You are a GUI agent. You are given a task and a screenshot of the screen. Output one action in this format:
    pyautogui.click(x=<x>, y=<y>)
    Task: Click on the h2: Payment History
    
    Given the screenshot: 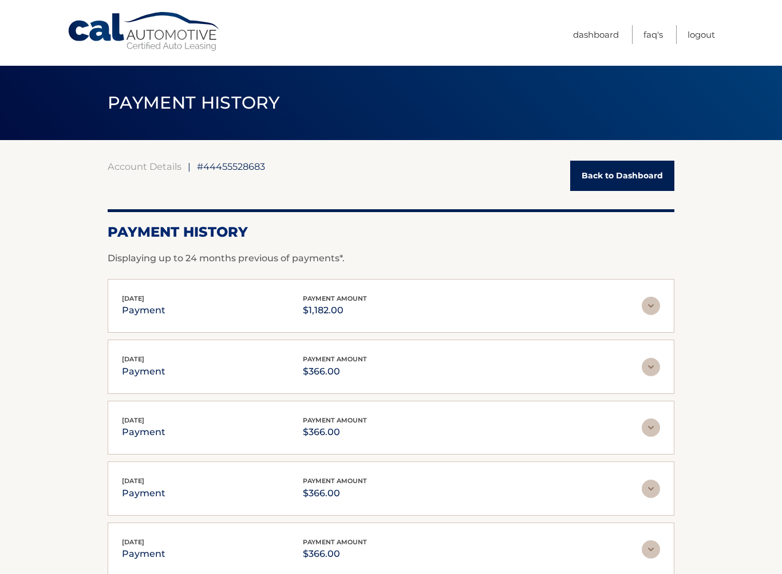 What is the action you would take?
    pyautogui.click(x=391, y=232)
    